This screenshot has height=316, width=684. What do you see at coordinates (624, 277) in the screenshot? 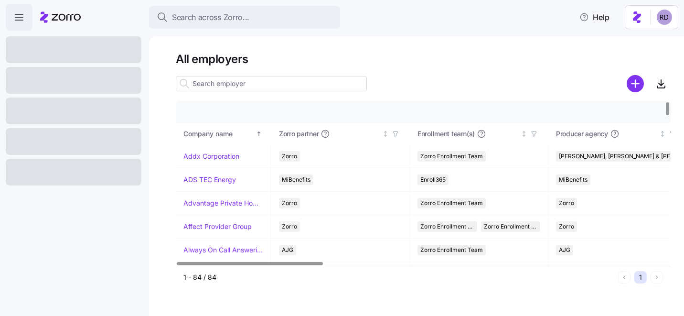
I see `button: Previous page` at bounding box center [624, 277].